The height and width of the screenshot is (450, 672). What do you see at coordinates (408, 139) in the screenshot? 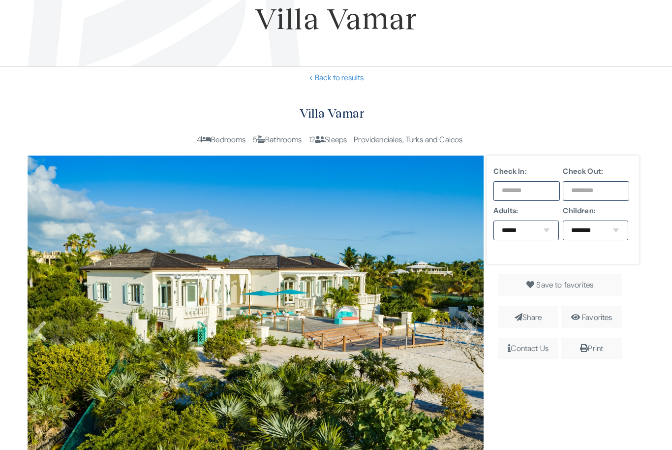
I see `span: Providenciales, Turks and Caicos` at bounding box center [408, 139].